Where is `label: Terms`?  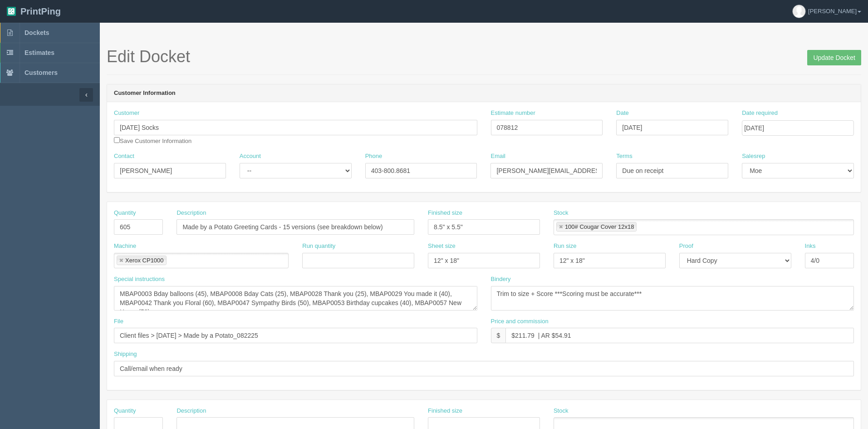 label: Terms is located at coordinates (624, 156).